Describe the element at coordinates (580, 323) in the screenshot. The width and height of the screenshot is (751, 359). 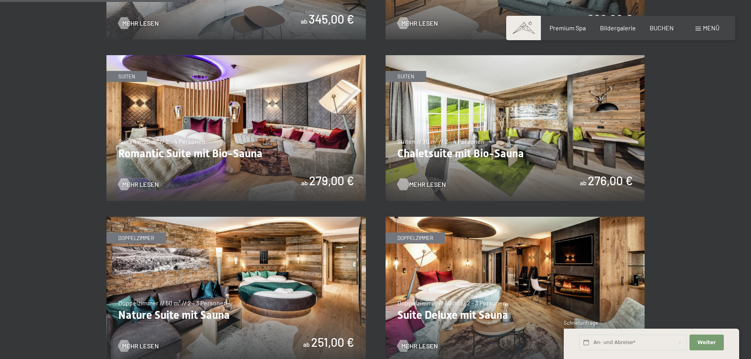
I see `span: Schnellanfrage` at that location.